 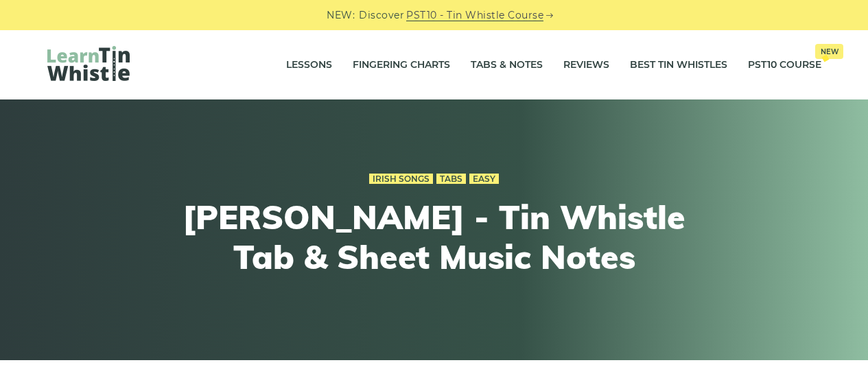 What do you see at coordinates (401, 179) in the screenshot?
I see `a: Irish Songs` at bounding box center [401, 179].